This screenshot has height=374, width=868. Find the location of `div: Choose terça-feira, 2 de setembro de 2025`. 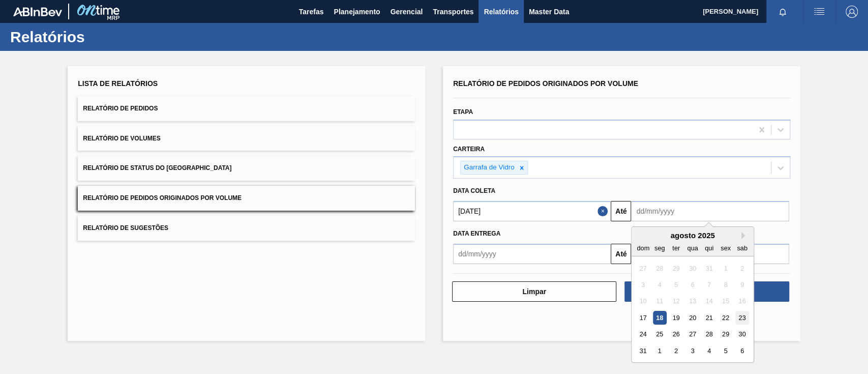

div: Choose terça-feira, 2 de setembro de 2025 is located at coordinates (676, 351).